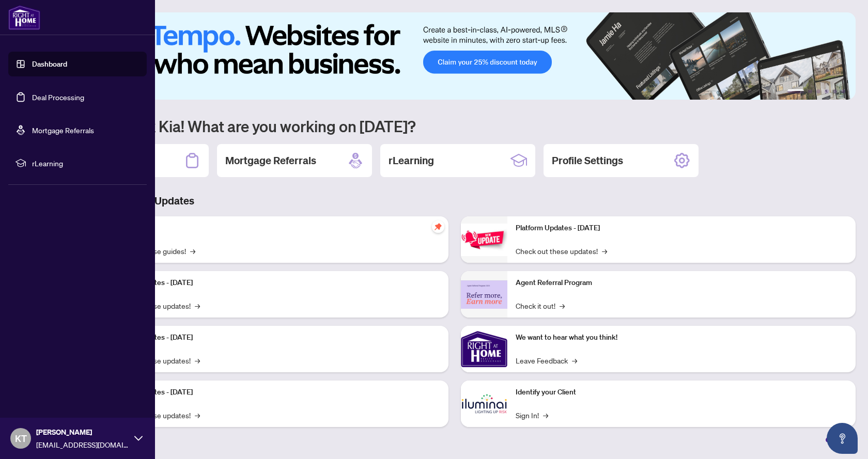 The image size is (868, 459). Describe the element at coordinates (50, 64) in the screenshot. I see `a: Dashboard` at that location.